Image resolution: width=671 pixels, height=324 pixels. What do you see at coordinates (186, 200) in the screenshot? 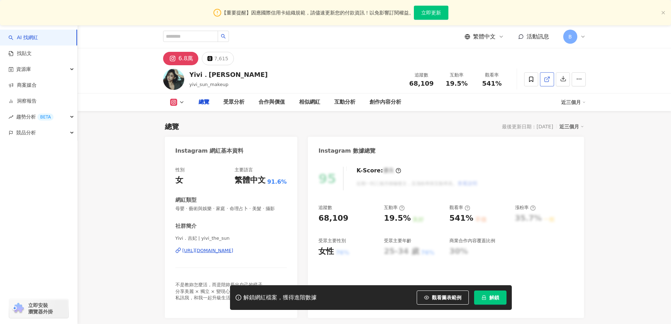
I see `div: 網紅類型` at bounding box center [186, 200].